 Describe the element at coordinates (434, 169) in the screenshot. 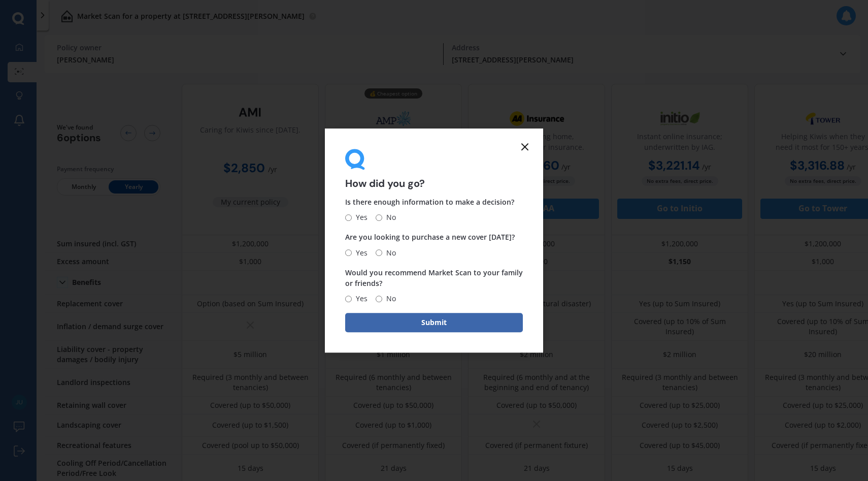

I see `div: How did you go?` at that location.